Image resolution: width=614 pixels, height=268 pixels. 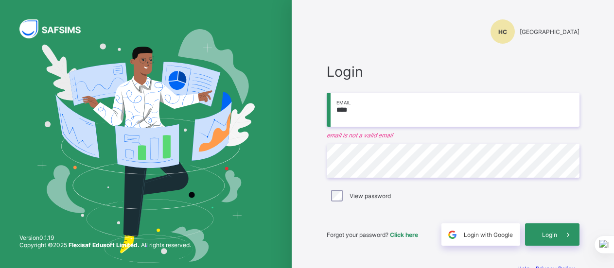 I want to click on img: Hero Image, so click(x=145, y=146).